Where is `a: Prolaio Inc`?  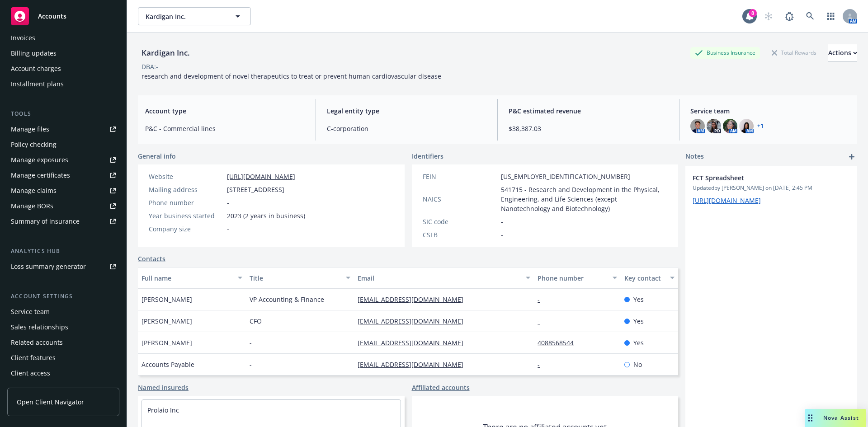 a: Prolaio Inc is located at coordinates (163, 410).